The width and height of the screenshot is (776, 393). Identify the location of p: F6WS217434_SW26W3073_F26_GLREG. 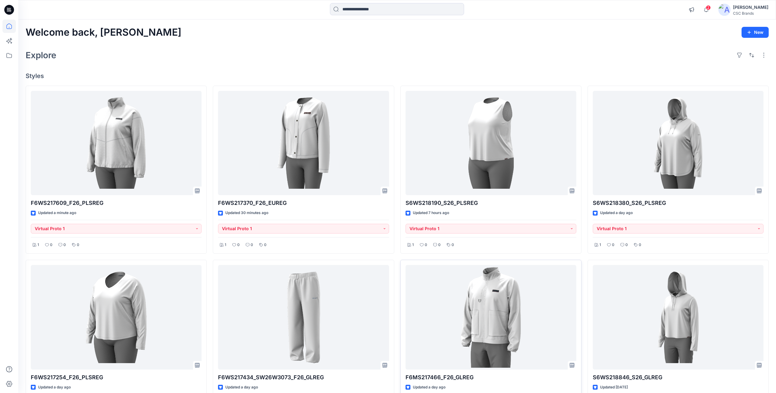
(304, 378).